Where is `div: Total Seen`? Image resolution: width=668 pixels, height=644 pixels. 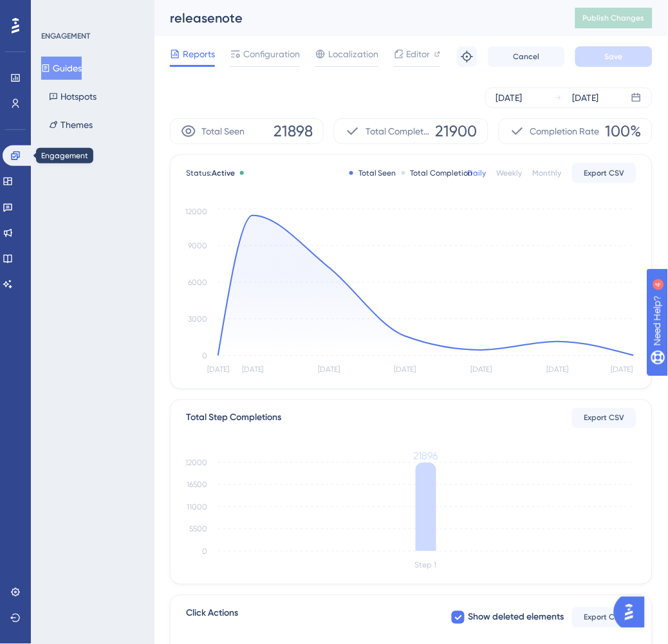
div: Total Seen is located at coordinates (373, 173).